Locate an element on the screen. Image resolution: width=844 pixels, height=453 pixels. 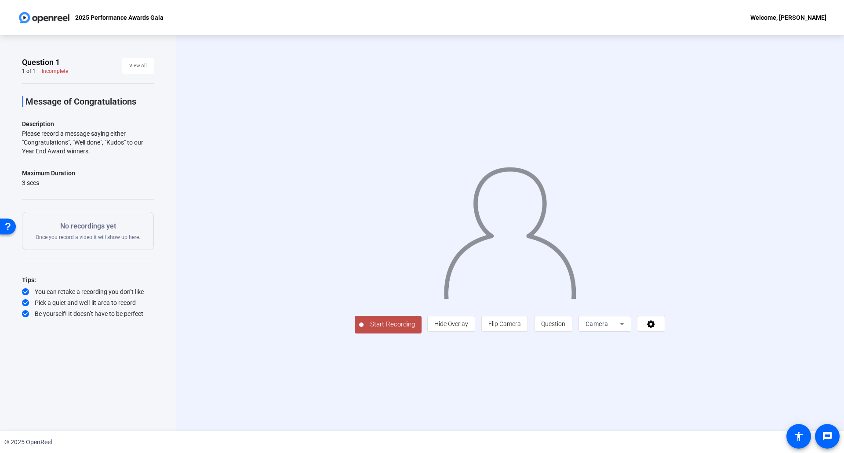
div: Maximum Duration is located at coordinates (48, 173).